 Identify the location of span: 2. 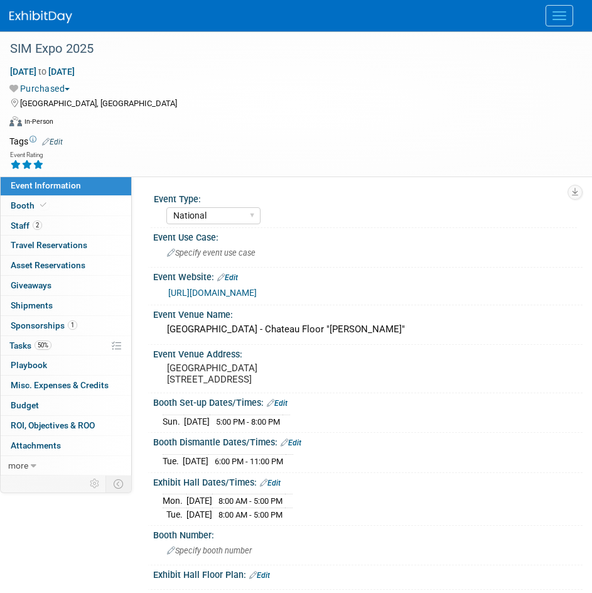
(37, 225).